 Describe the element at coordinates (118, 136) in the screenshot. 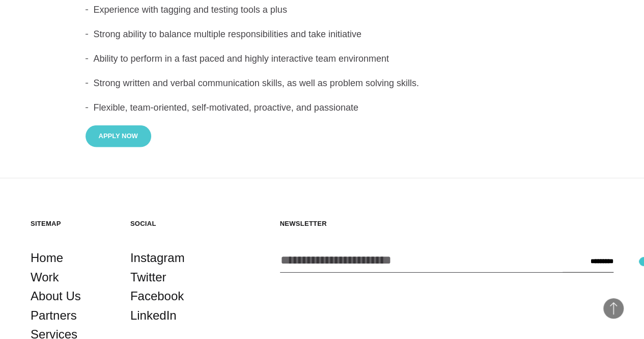

I see `button: Apply Now` at that location.